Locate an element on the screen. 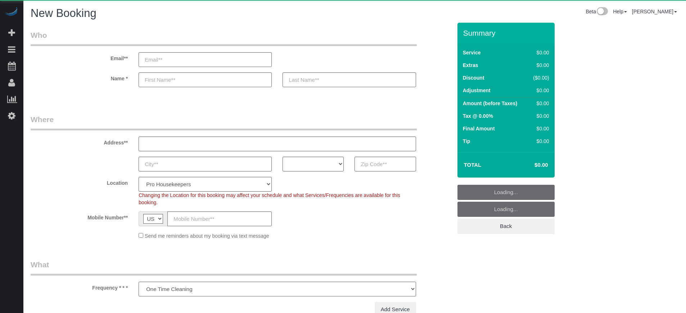 The image size is (686, 313). label: Tax @ 0.00% is located at coordinates (478, 116).